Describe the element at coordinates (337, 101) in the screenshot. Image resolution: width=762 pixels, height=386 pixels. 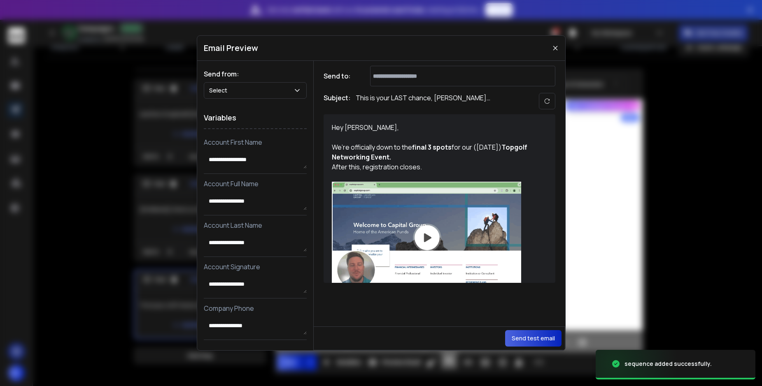
I see `h1: Subject:` at that location.